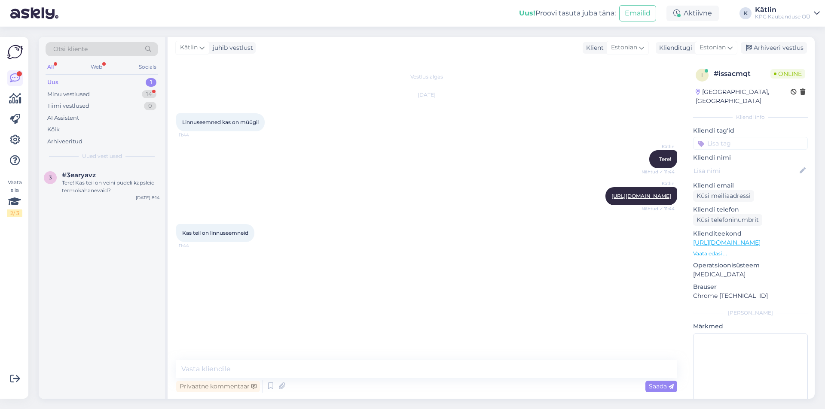 Image resolution: width=825 pixels, height=409 pixels. I want to click on p: Kliendi nimi, so click(750, 158).